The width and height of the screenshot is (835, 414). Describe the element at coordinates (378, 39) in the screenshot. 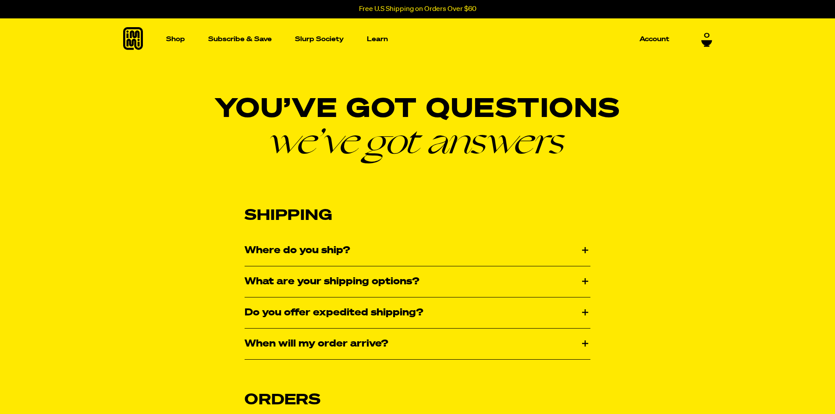

I see `a: Learn` at that location.